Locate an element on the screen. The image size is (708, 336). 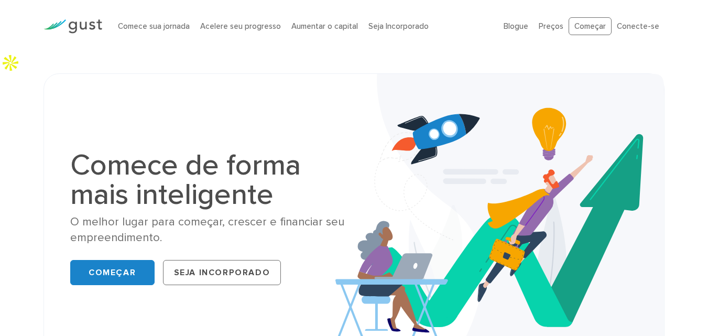
a: Blogue is located at coordinates (516, 26).